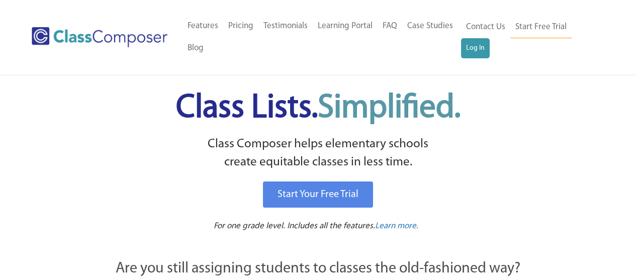  Describe the element at coordinates (203, 26) in the screenshot. I see `a: Features` at that location.